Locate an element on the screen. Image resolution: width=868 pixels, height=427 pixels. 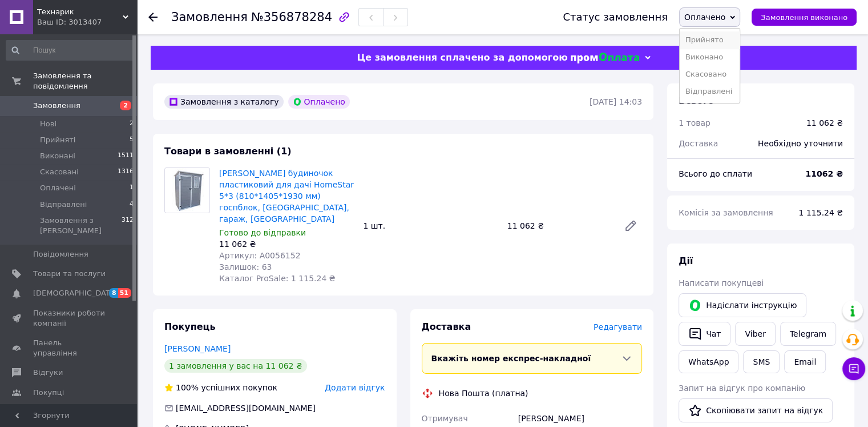
div: Необхідно уточнити is located at coordinates (800, 144).